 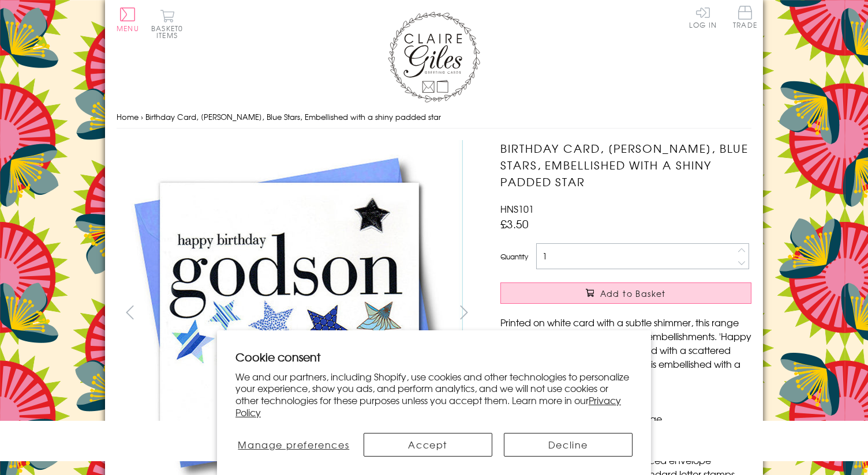 What do you see at coordinates (625, 350) in the screenshot?
I see `p: Printed on white card with a subtle shimmer, this range has large graphics and beautiful embellis...` at bounding box center [625, 350].